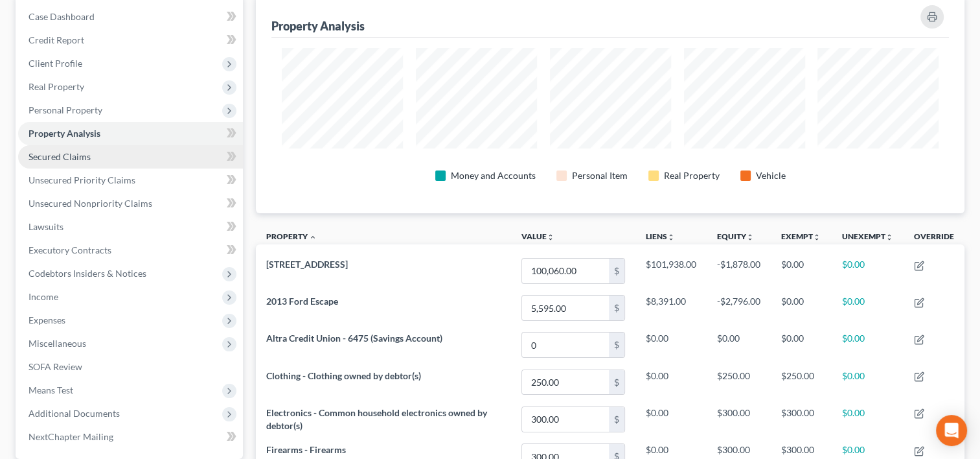 This screenshot has width=980, height=459. Describe the element at coordinates (130, 41) in the screenshot. I see `a: Credit Report` at that location.